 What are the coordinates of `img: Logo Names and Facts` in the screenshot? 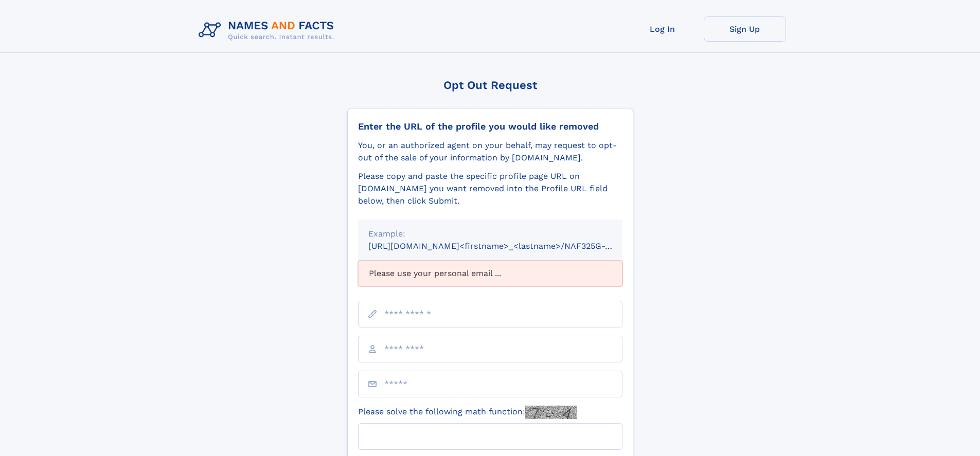 It's located at (268, 31).